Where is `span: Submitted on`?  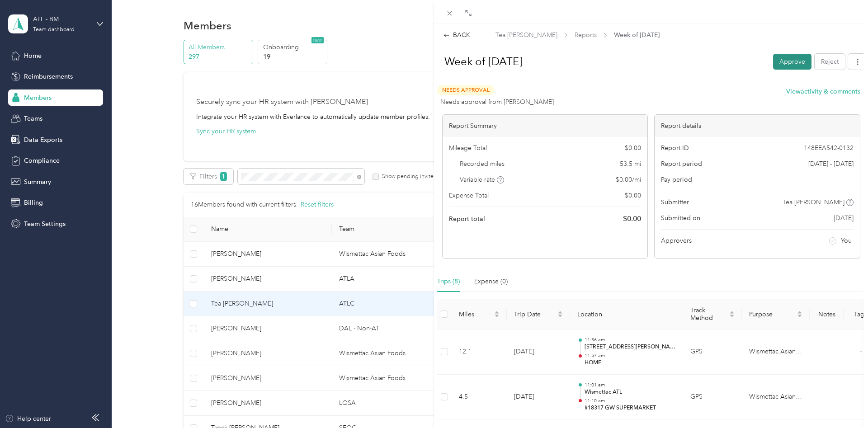
span: Submitted on is located at coordinates (680, 217).